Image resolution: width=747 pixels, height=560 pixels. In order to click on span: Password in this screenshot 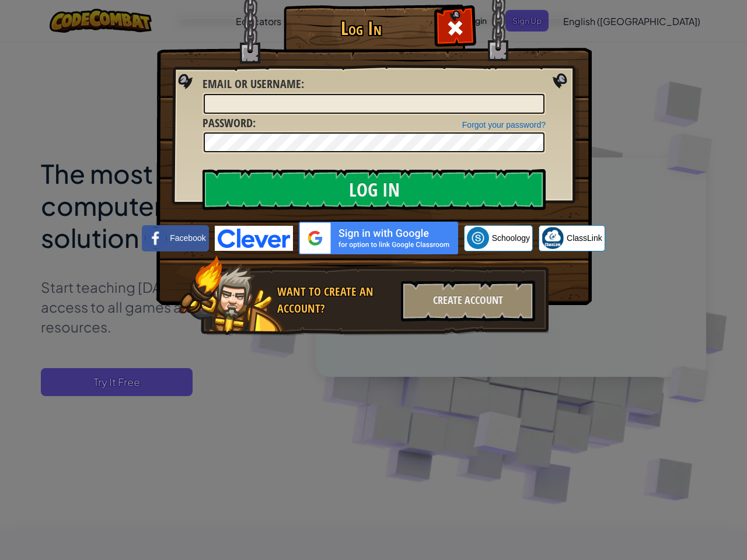, I will do `click(227, 122)`.